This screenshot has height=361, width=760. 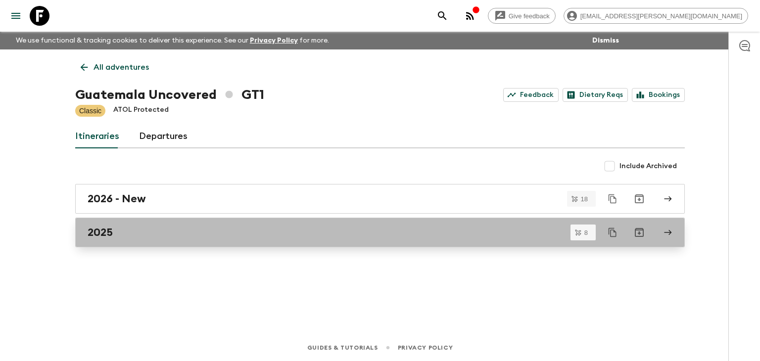 What do you see at coordinates (585, 199) in the screenshot?
I see `span: 18` at bounding box center [585, 199].